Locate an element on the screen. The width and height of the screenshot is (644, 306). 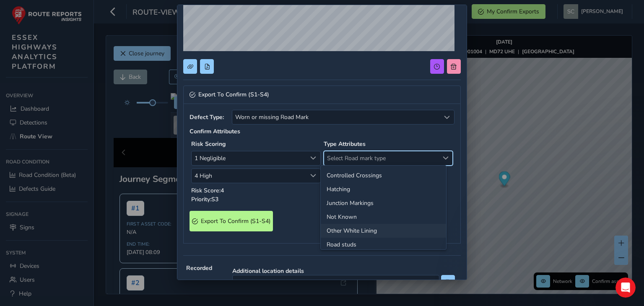
p: Risk Score: 4 is located at coordinates (256, 190).